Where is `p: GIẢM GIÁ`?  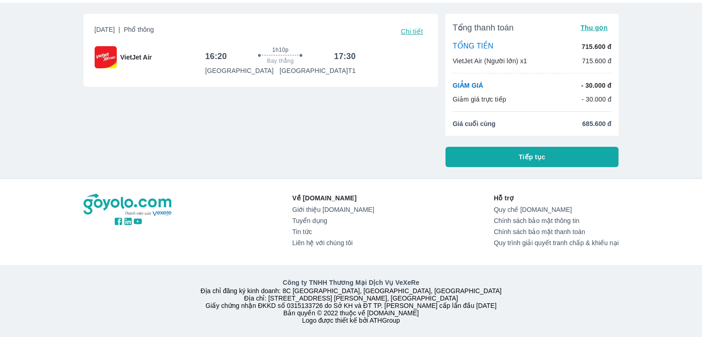
p: GIẢM GIÁ is located at coordinates (468, 85).